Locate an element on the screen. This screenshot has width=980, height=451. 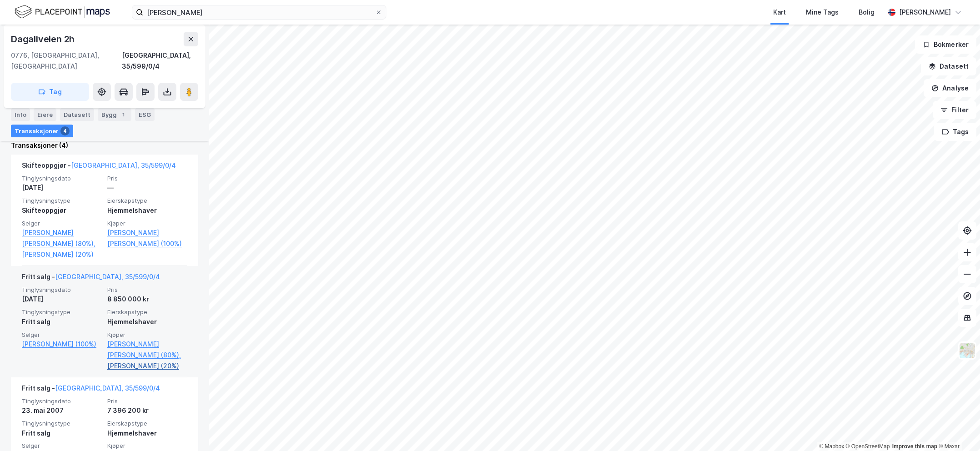
div: Bolig is located at coordinates (866, 13).